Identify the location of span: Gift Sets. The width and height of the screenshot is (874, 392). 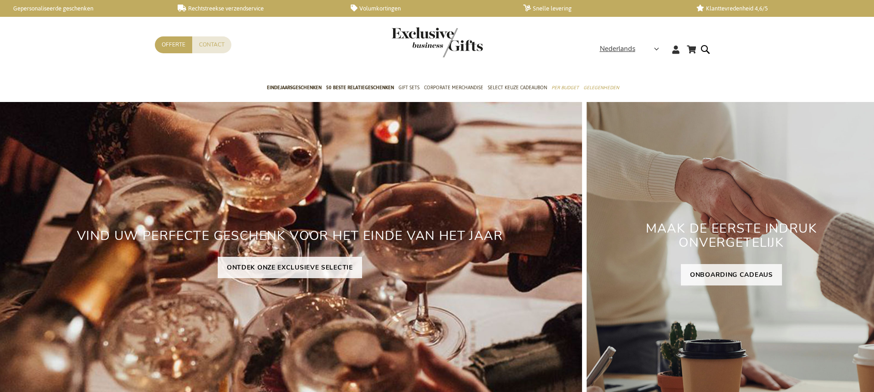
(409, 87).